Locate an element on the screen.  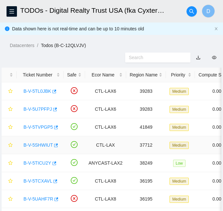
a: Datacenters is located at coordinates (22, 45).